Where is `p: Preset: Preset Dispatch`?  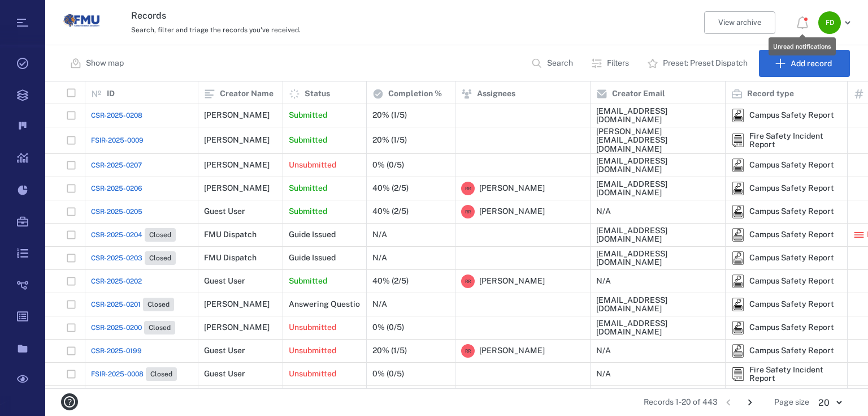 p: Preset: Preset Dispatch is located at coordinates (705, 64).